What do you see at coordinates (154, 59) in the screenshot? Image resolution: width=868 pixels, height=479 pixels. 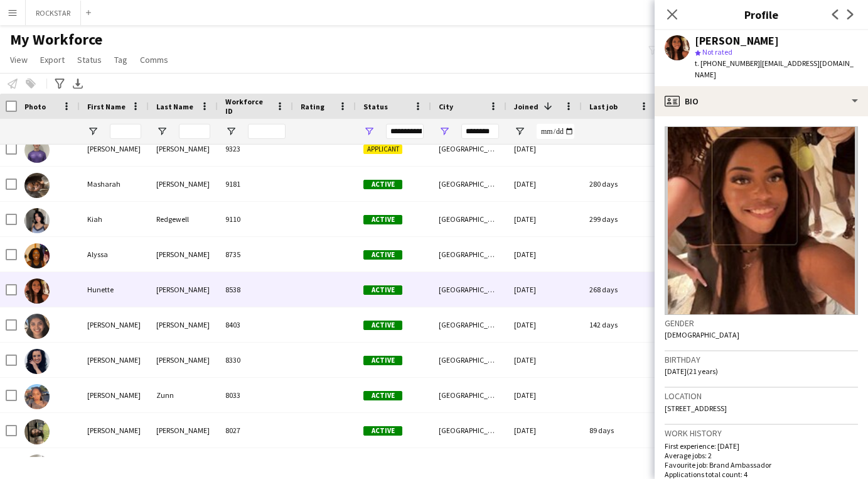 I see `a: Comms` at bounding box center [154, 59].